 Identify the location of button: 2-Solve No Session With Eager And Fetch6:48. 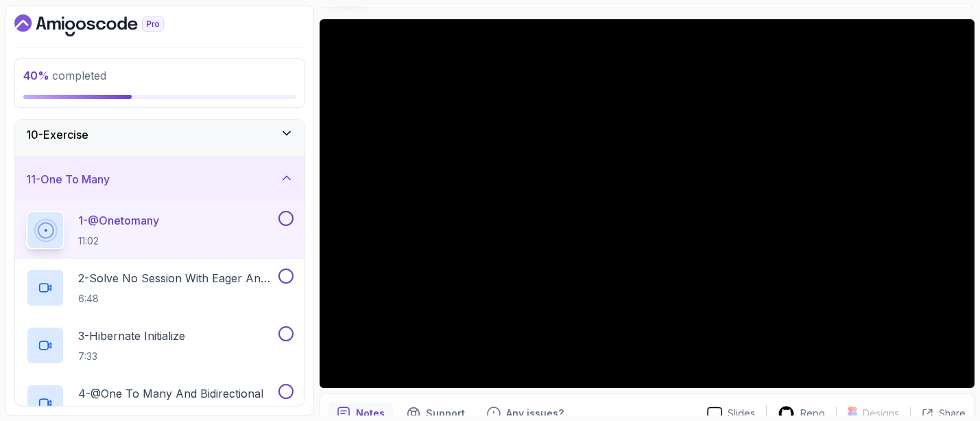
(160, 288).